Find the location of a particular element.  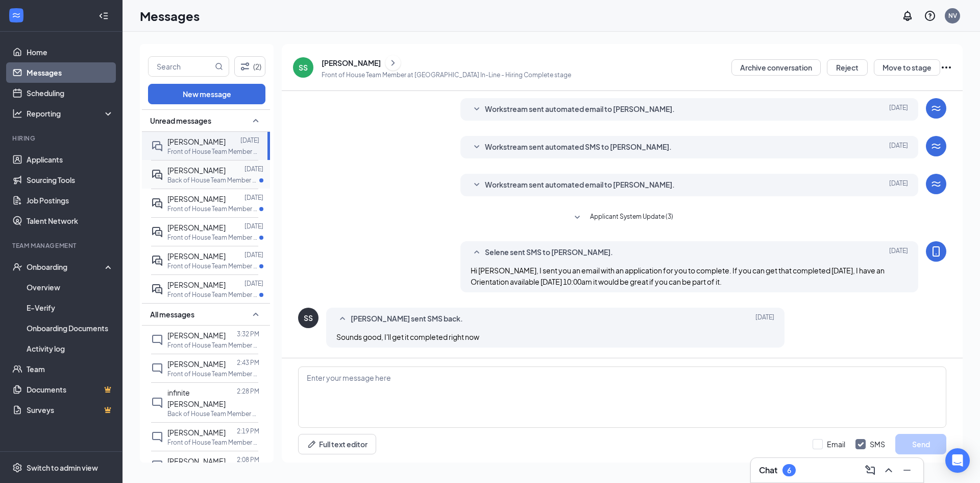

div: Team Management is located at coordinates (62, 245).